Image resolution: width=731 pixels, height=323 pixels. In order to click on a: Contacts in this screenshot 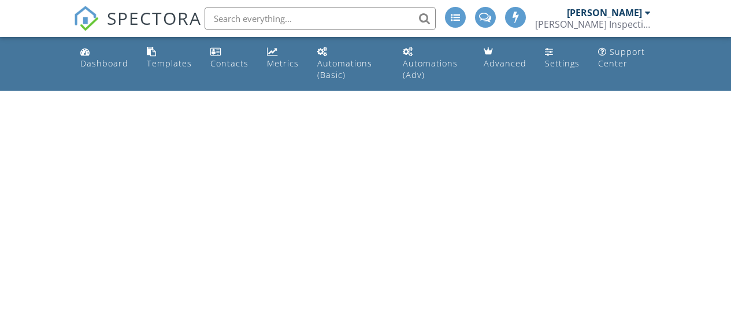, I will do `click(230, 58)`.